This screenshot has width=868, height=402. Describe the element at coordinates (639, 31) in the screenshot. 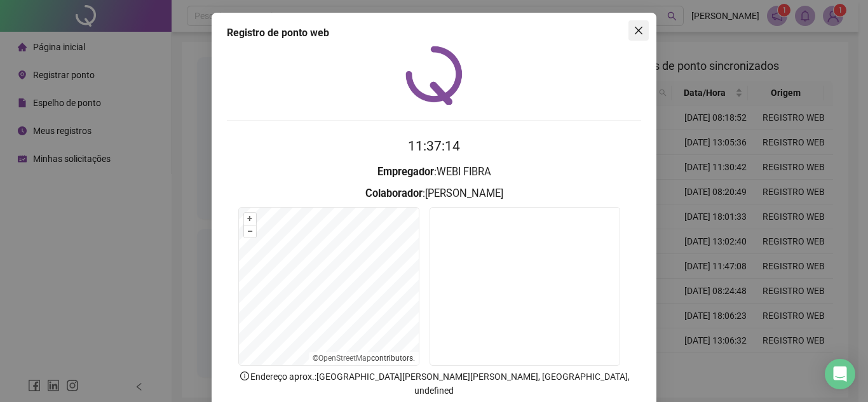

I see `span: close` at that location.